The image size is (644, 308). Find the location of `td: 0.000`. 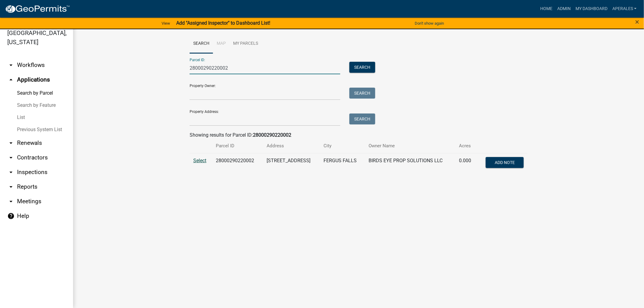

td: 0.000 is located at coordinates (466, 163).